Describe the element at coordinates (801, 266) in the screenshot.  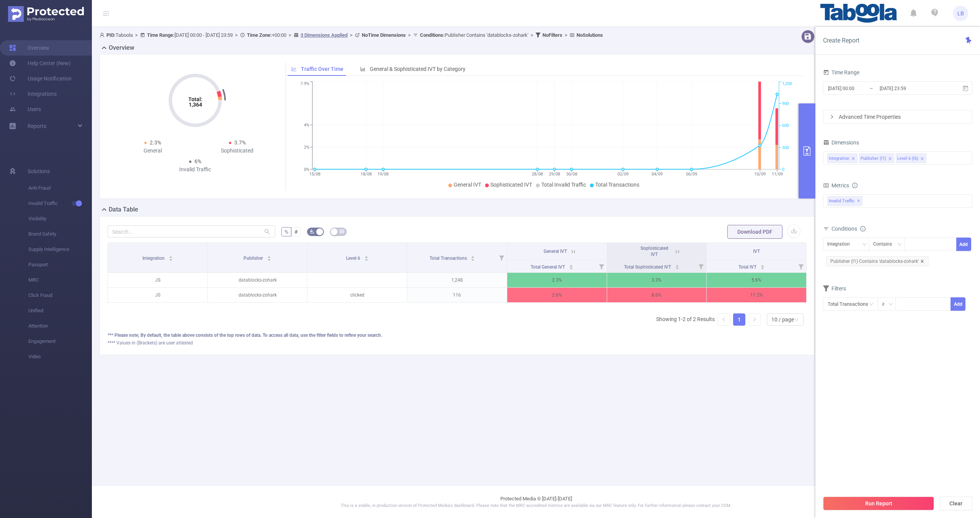
I see `i: Filter menu` at that location.